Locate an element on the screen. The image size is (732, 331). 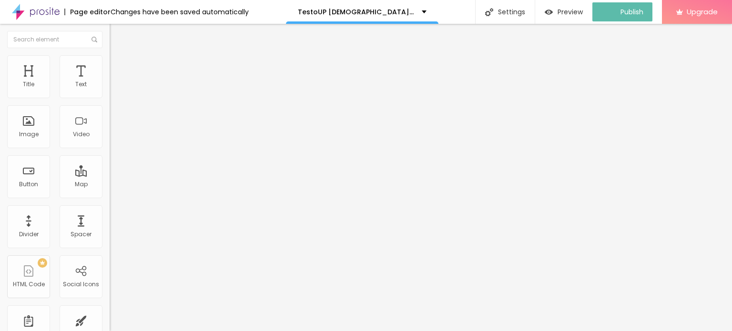
div: HTML Code is located at coordinates (29, 285).